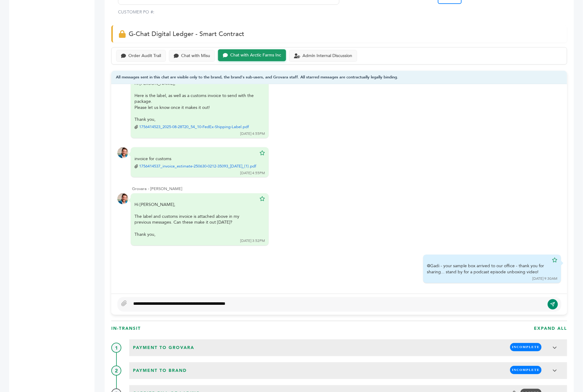  What do you see at coordinates (256, 55) in the screenshot?
I see `div: Chat with Arctic Farms Inc` at bounding box center [256, 55].